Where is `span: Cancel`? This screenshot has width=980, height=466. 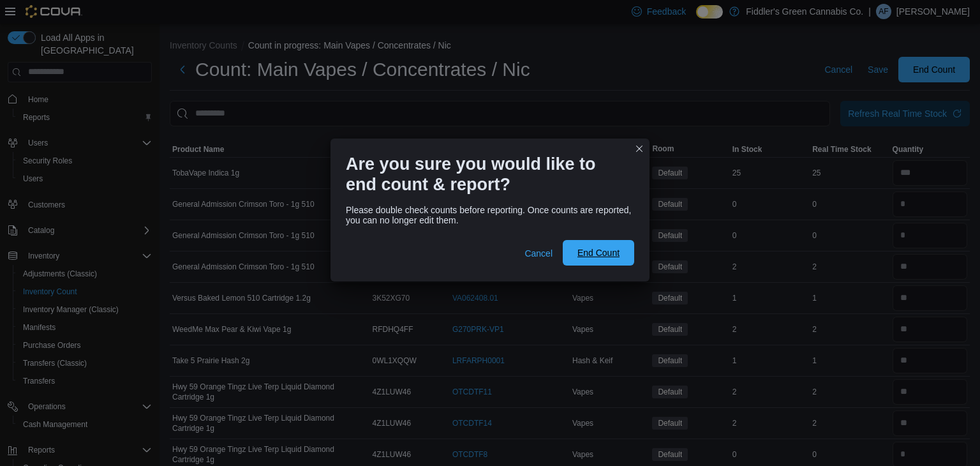 span: Cancel is located at coordinates (538, 253).